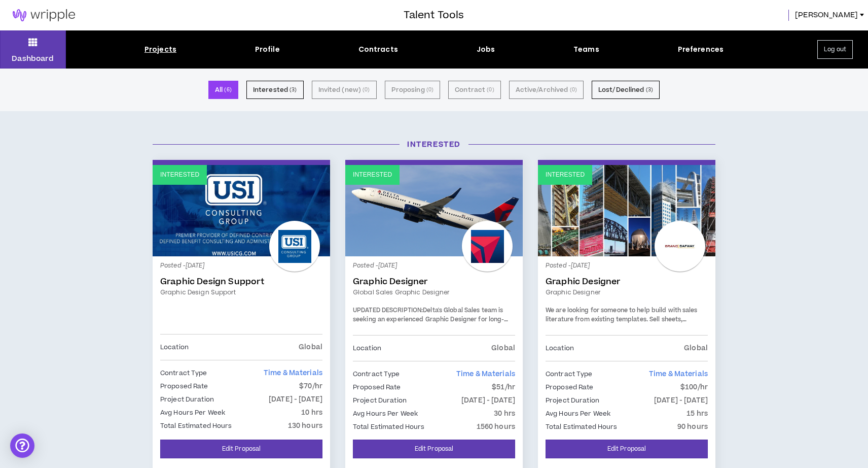 The height and width of the screenshot is (468, 868). What do you see at coordinates (388, 310) in the screenshot?
I see `strong: UPDATED DESCRIPTION:` at bounding box center [388, 310].